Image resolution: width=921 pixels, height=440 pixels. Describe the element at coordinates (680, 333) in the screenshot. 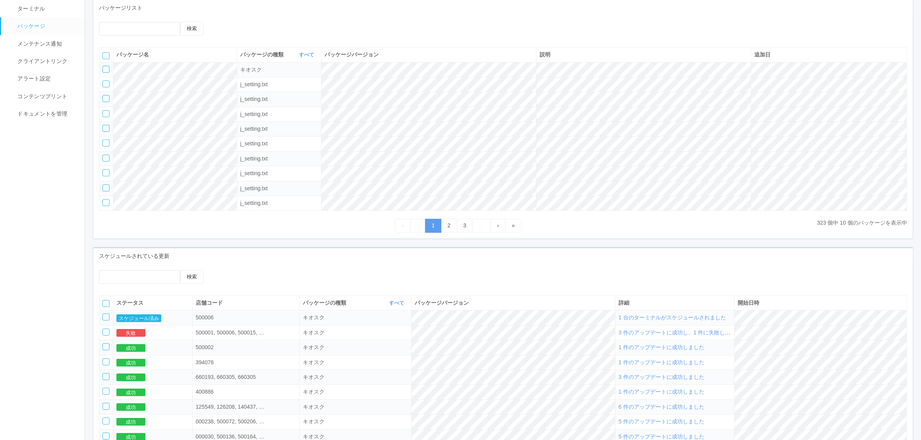

I see `span: 3 件のアップデートに成功し、1 件に失敗しました` at that location.